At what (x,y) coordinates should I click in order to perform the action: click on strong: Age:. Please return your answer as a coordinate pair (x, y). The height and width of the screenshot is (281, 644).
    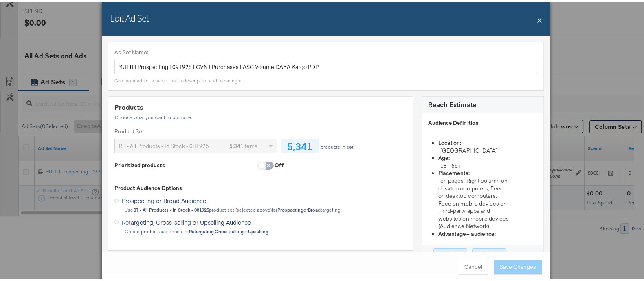
    Looking at the image, I should click on (444, 156).